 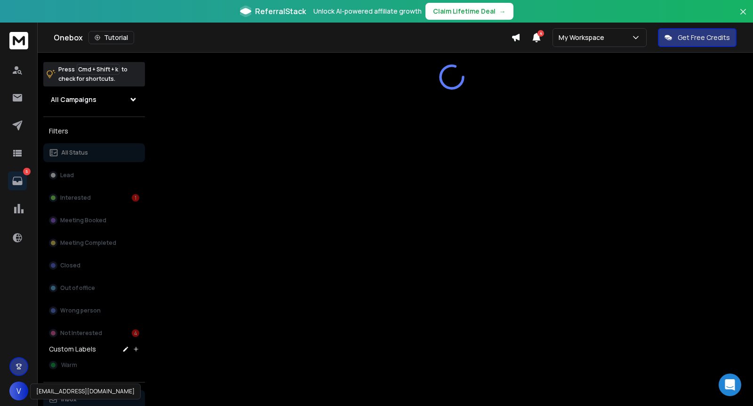 I want to click on a: 5, so click(x=17, y=181).